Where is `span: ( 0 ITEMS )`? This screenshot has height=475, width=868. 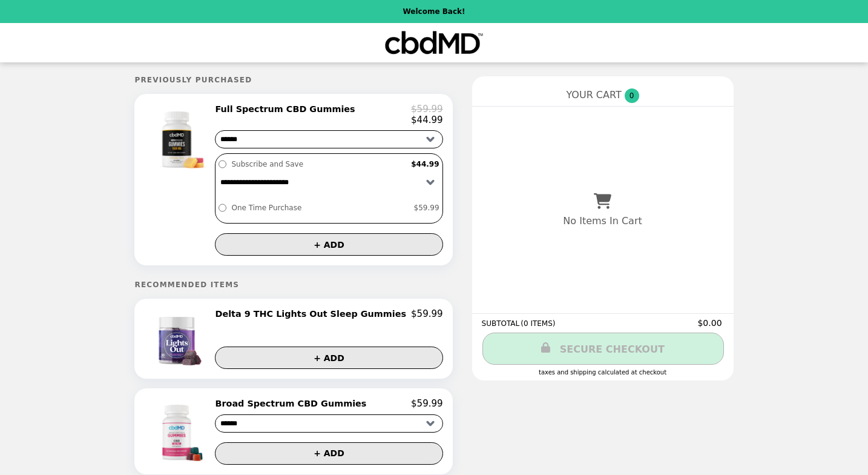
span: ( 0 ITEMS ) is located at coordinates (538, 323).